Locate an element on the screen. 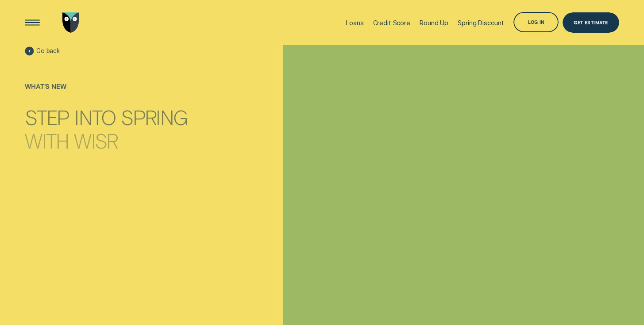  div: What's new is located at coordinates (106, 86).